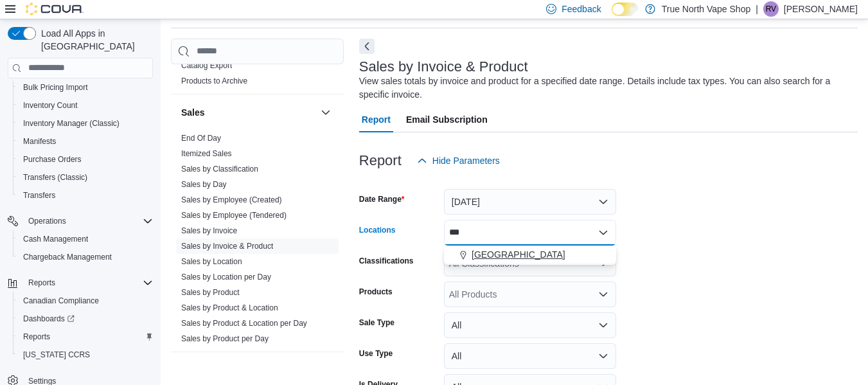 The height and width of the screenshot is (385, 868). I want to click on button: Manifests, so click(85, 141).